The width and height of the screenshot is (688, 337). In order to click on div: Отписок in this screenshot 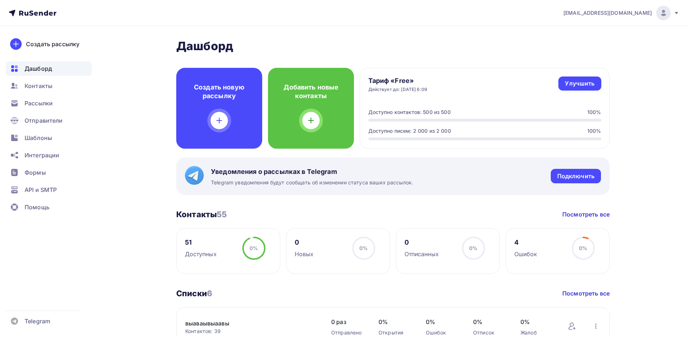, I will do `click(489, 333)`.